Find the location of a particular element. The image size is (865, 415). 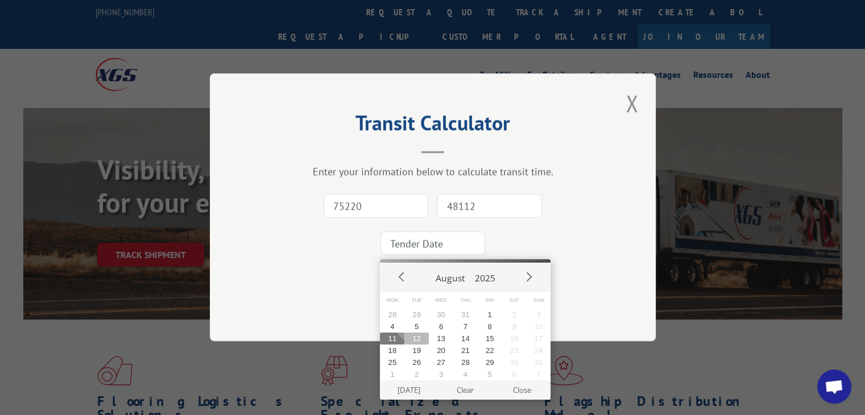

button: 21 is located at coordinates (465, 350).